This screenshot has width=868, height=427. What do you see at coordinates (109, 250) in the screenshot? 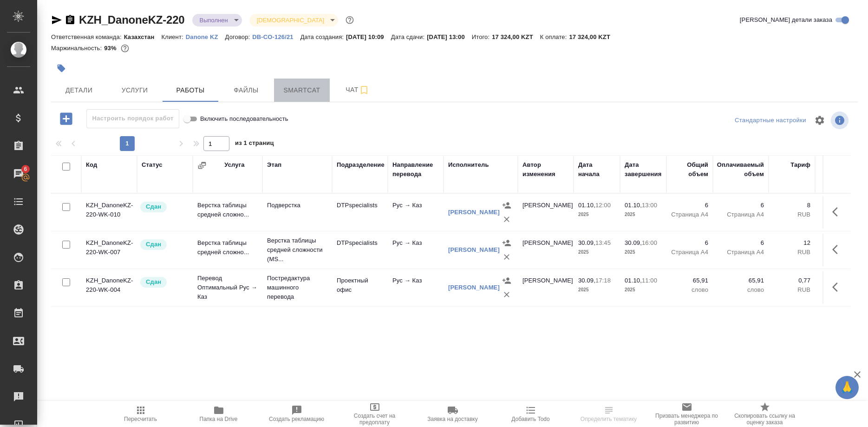
I see `td: KZH_DanoneKZ-220-WK-007` at bounding box center [109, 250].